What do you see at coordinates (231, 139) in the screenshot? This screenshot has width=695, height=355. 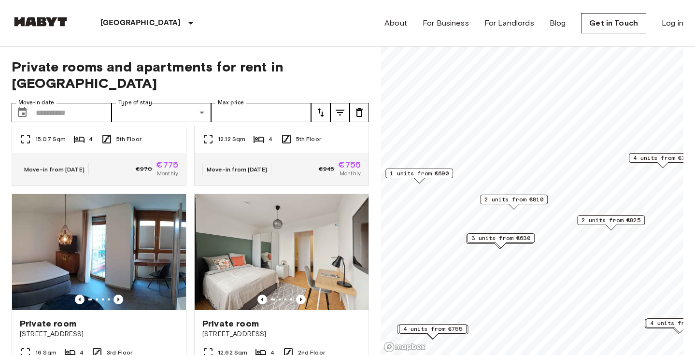 I see `span: 12.12 Sqm` at bounding box center [231, 139].